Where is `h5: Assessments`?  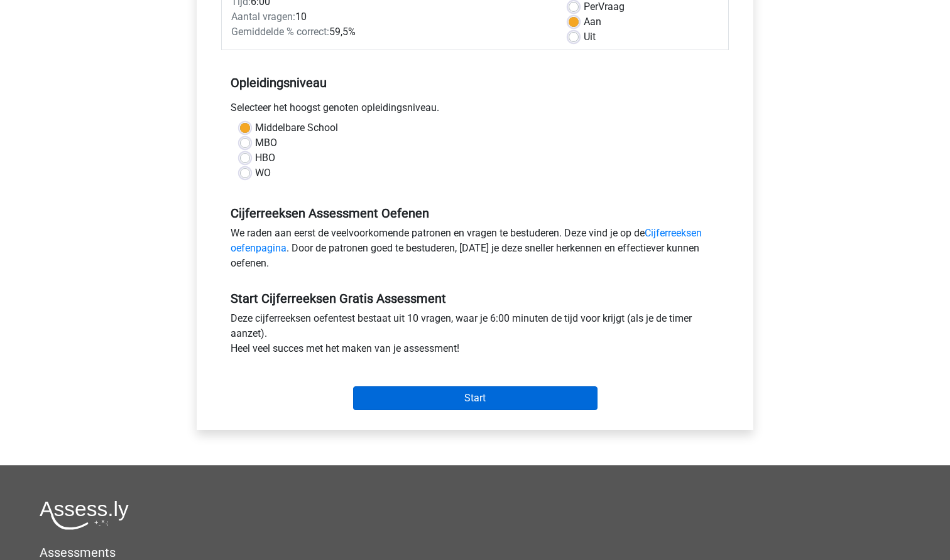
h5: Assessments is located at coordinates (475, 553).